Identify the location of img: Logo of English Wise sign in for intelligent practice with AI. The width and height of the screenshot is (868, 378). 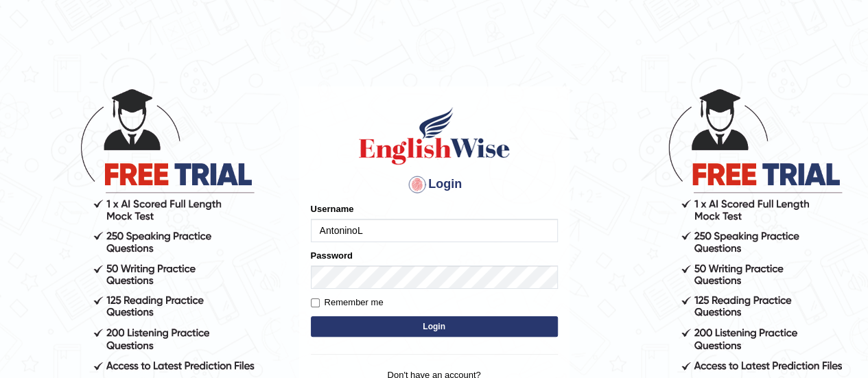
(435, 136).